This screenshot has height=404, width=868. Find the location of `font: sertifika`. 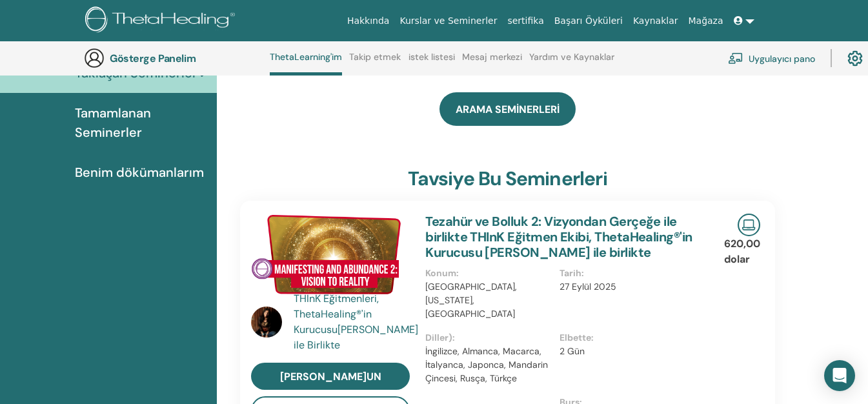

font: sertifika is located at coordinates (525, 21).